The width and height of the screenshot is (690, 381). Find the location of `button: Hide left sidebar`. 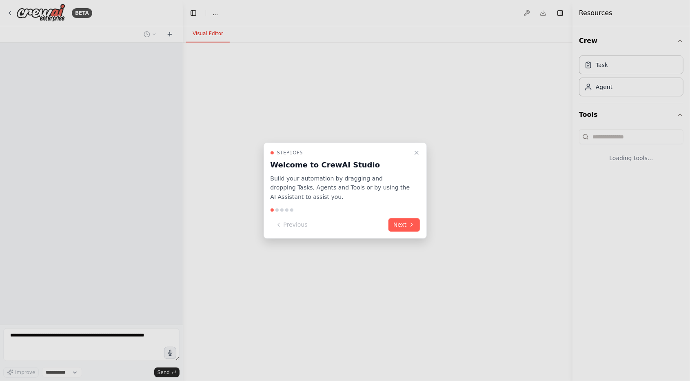

button: Hide left sidebar is located at coordinates (193, 13).